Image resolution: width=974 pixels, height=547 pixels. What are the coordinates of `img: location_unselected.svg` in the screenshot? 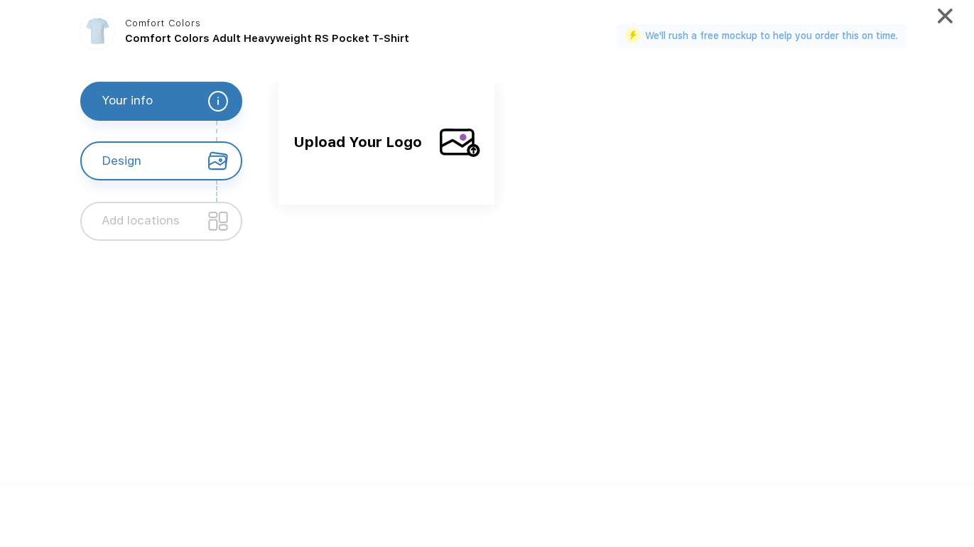 It's located at (218, 221).